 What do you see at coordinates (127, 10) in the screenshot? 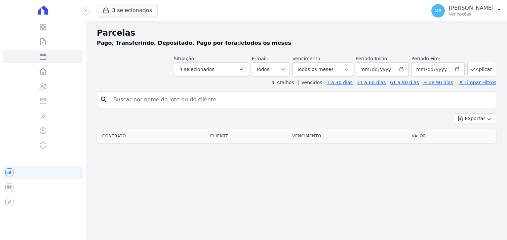
I see `button: 3 selecionados` at bounding box center [127, 10].